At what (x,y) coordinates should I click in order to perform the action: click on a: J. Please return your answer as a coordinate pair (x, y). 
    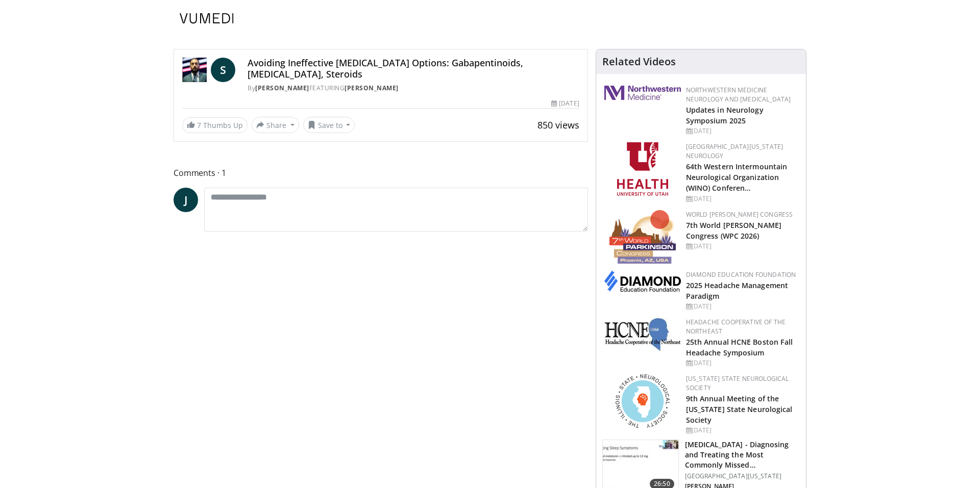
    Looking at the image, I should click on (186, 200).